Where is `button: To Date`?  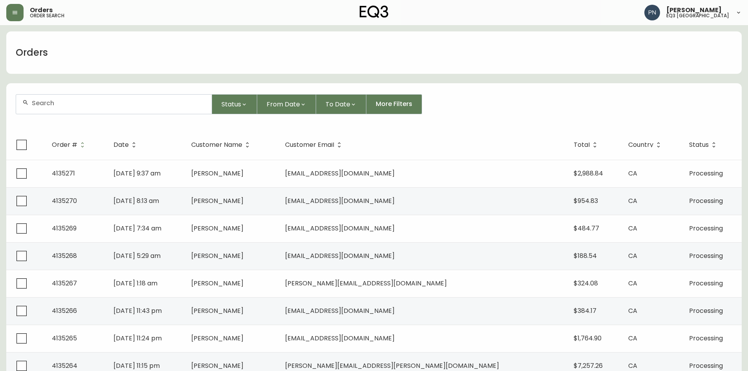
button: To Date is located at coordinates (341, 104).